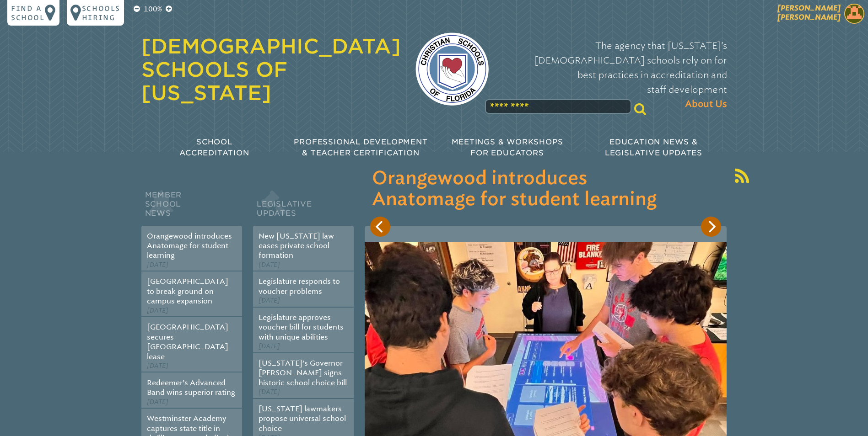 This screenshot has width=868, height=436. What do you see at coordinates (301, 328) in the screenshot?
I see `a: Legislature approves voucher bill for students with unique abilities` at bounding box center [301, 328].